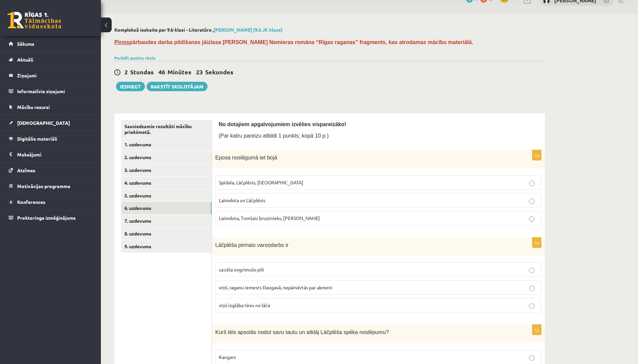  Describe the element at coordinates (131, 87) in the screenshot. I see `button: Iesniegt` at that location.